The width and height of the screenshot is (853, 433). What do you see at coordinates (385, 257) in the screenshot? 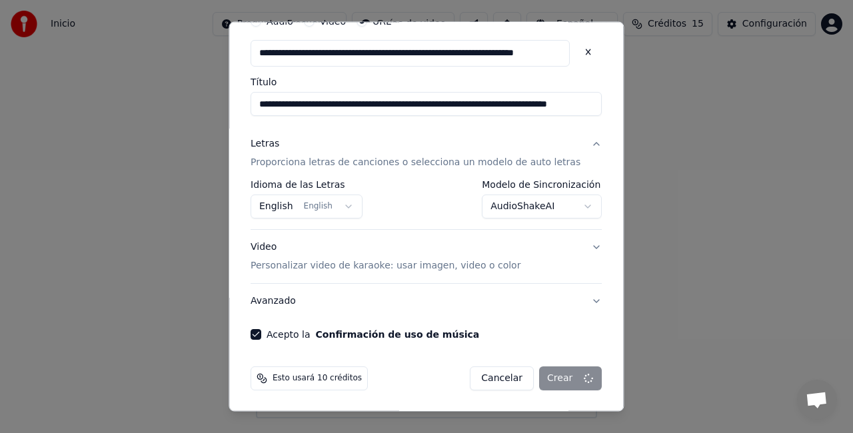
I see `div: Video` at bounding box center [385, 257].